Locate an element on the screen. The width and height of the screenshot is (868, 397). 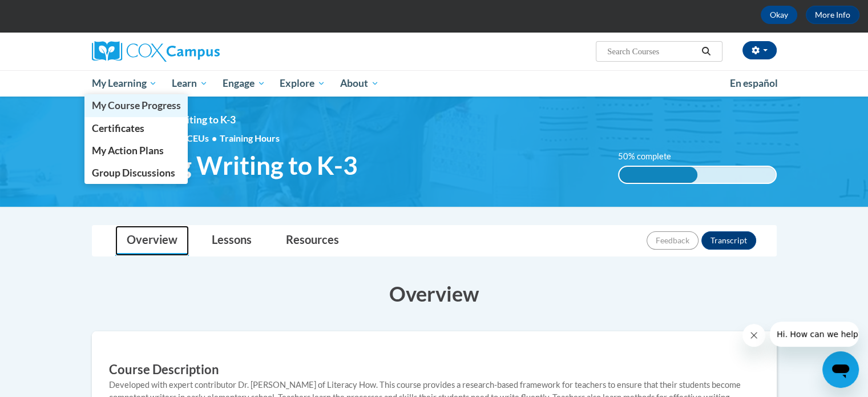
h3: Course Description is located at coordinates (434, 369).